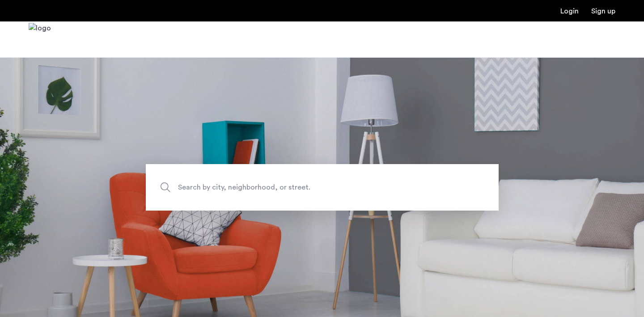  What do you see at coordinates (302, 187) in the screenshot?
I see `span: Search by city, neighborhood, or street.` at bounding box center [302, 187].